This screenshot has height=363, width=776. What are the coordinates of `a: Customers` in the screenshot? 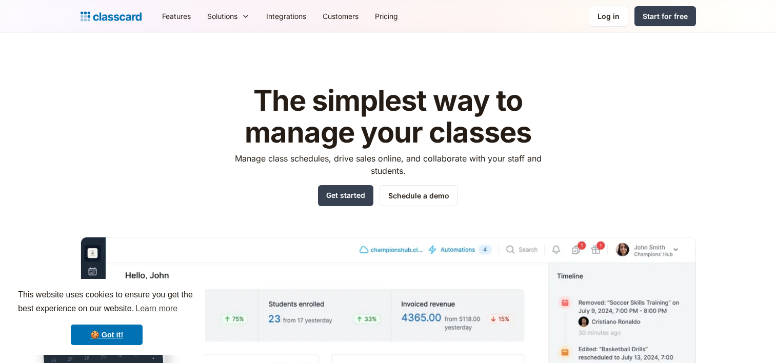 It's located at (341, 16).